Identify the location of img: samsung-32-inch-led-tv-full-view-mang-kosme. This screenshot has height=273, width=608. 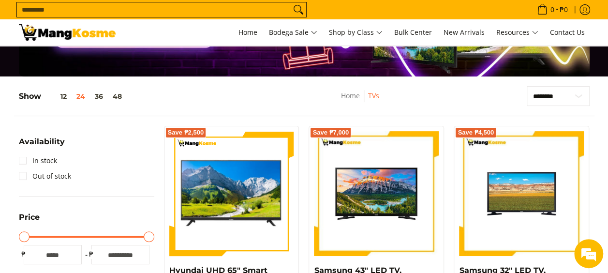
(521, 193).